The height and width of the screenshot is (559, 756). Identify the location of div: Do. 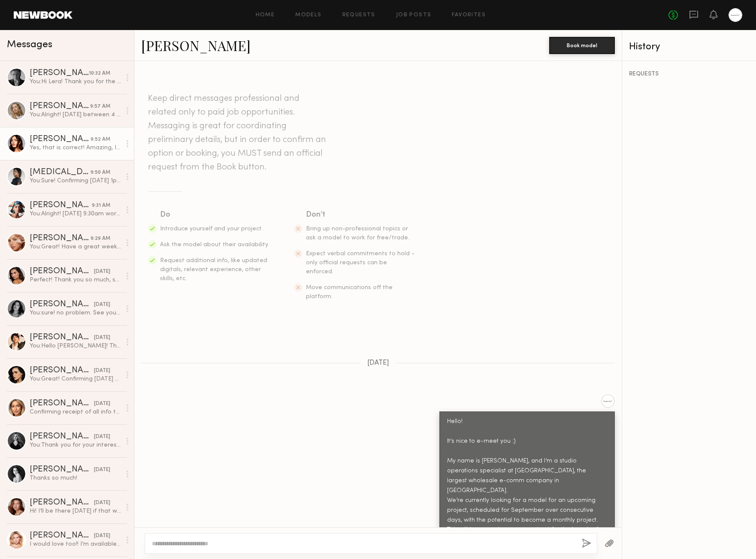
(214, 214).